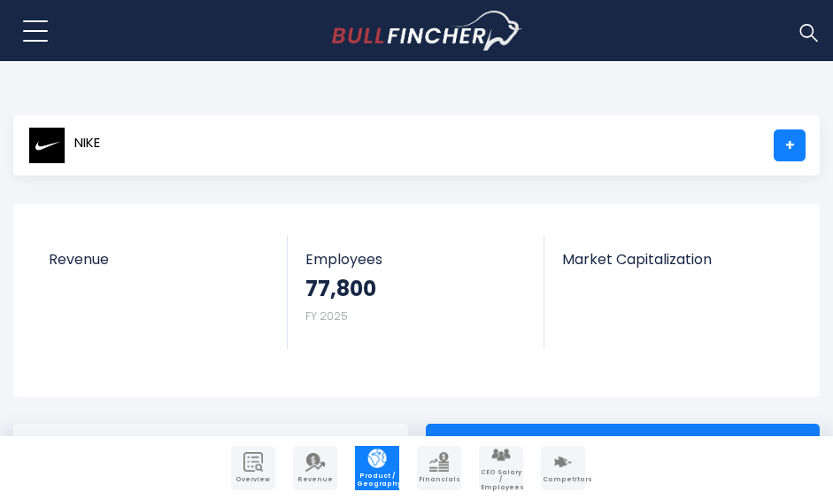 The width and height of the screenshot is (833, 500). Describe the element at coordinates (624, 445) in the screenshot. I see `div: Revenue breakdown by Geography` at that location.